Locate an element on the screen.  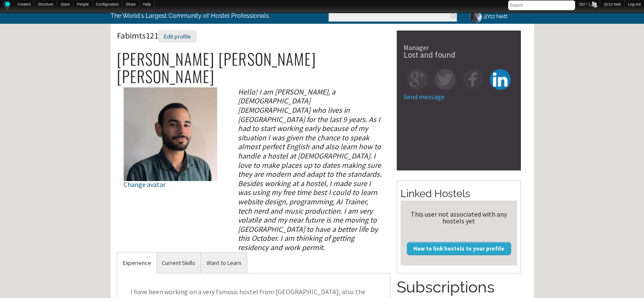
span: Fabimts121 is located at coordinates (156, 35).